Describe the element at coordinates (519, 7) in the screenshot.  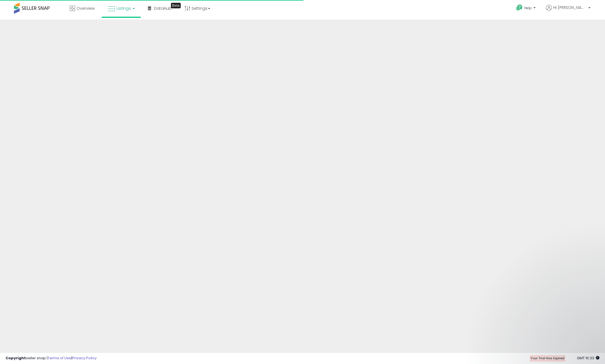
I see `i: Get Help` at that location.